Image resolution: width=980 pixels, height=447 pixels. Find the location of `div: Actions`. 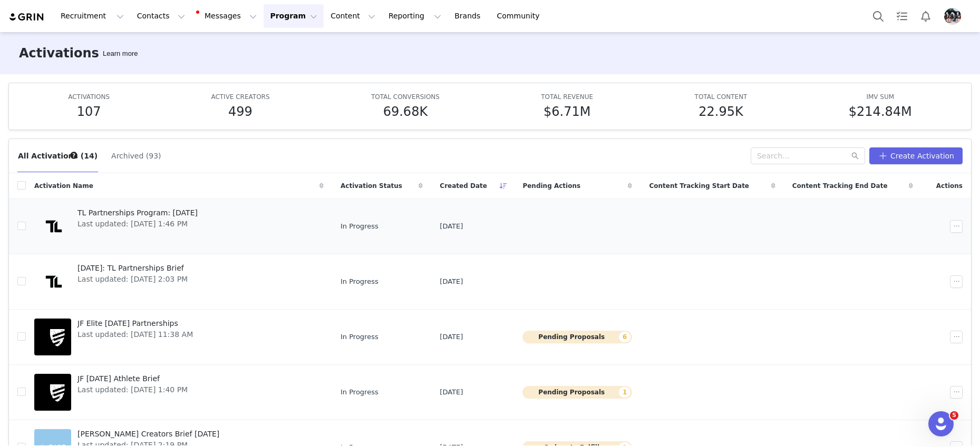

div: Actions is located at coordinates (947, 186).